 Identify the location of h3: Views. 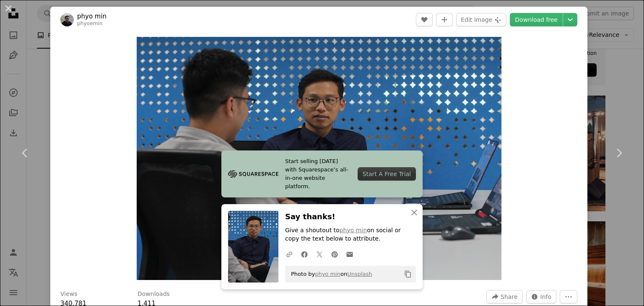
(69, 295).